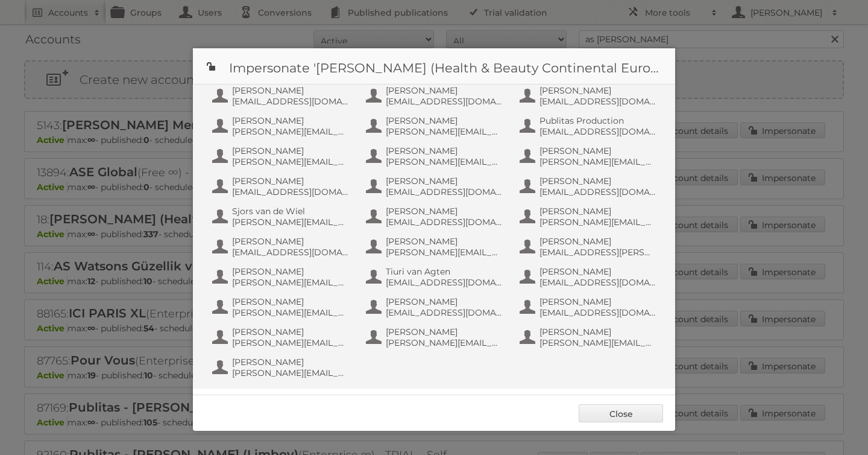  Describe the element at coordinates (290, 211) in the screenshot. I see `span: Sjors van de Wiel` at that location.